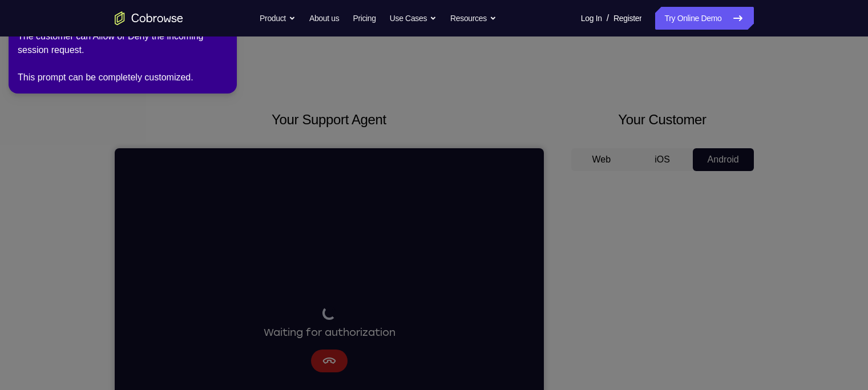  What do you see at coordinates (123, 57) in the screenshot?
I see `div: The customer can Allow or Deny the incoming session request. This prompt can be completely custom...` at bounding box center [123, 57].